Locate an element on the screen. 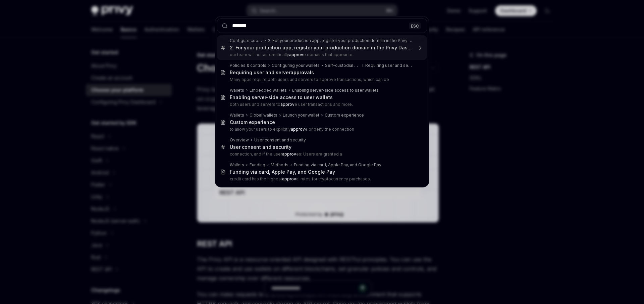 The width and height of the screenshot is (644, 304). div: Launch your wallet is located at coordinates (301, 115).